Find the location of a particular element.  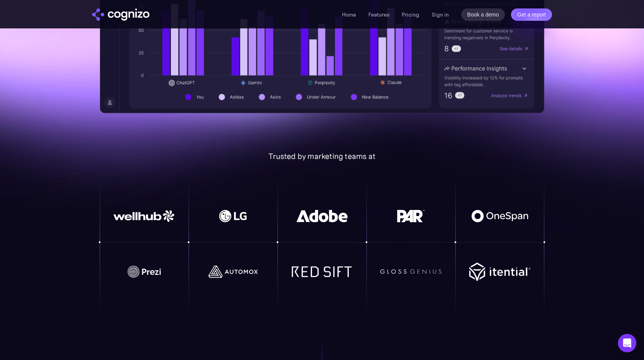

a: Book a demo is located at coordinates (483, 15).